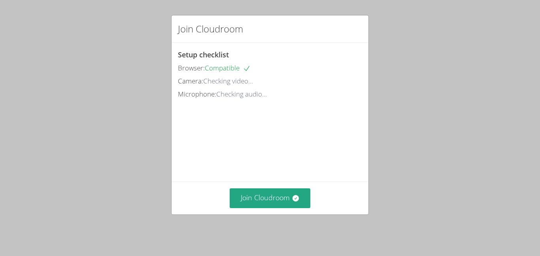 This screenshot has width=540, height=256. I want to click on h2: Join Cloudroom, so click(210, 29).